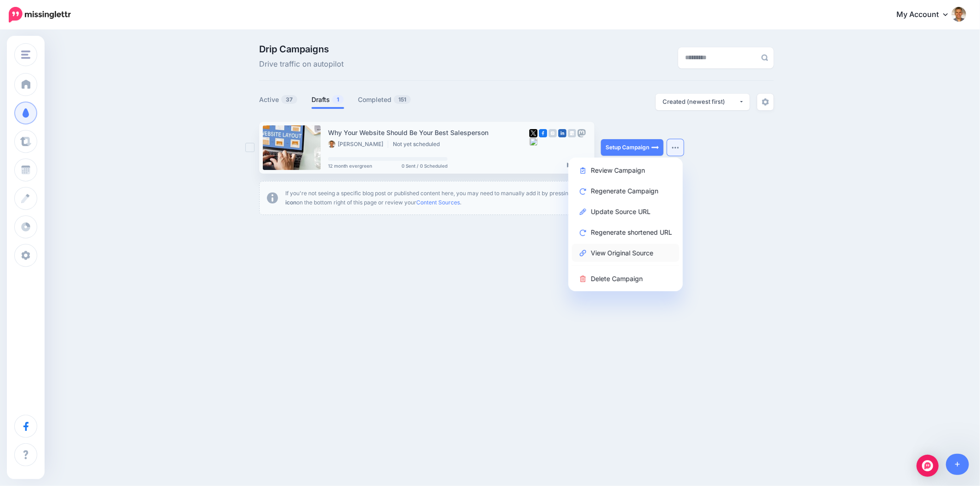  Describe the element at coordinates (765, 102) in the screenshot. I see `img: settings-grey.png` at that location.